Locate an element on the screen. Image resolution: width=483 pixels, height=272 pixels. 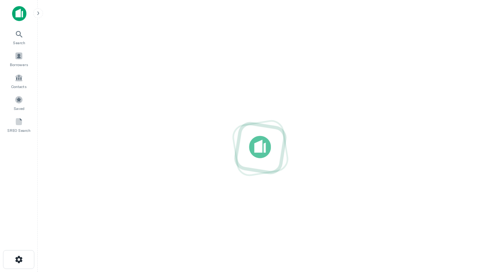
span: Borrowers is located at coordinates (19, 65).